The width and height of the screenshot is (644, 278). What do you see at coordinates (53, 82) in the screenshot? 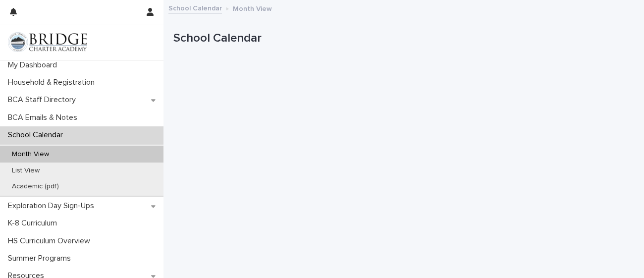
I see `p: Household & Registration` at bounding box center [53, 82].